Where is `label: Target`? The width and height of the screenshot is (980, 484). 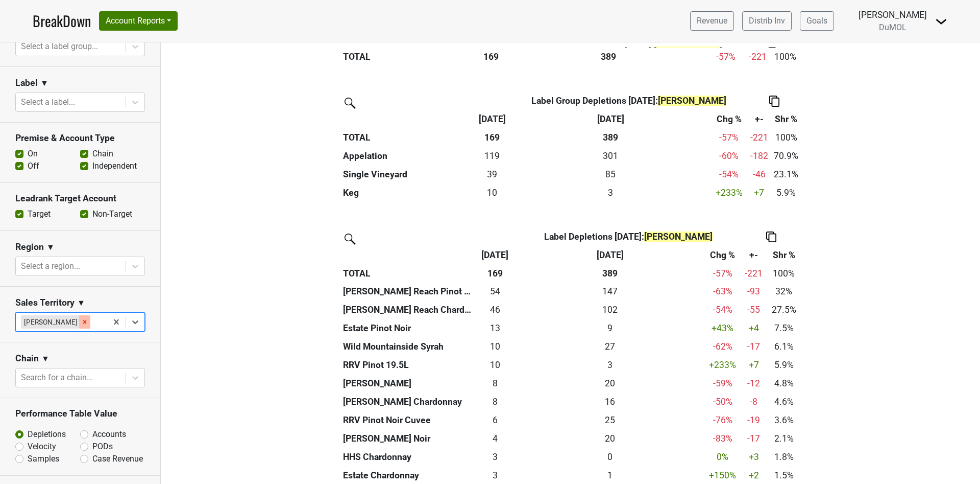 label: Target is located at coordinates (39, 214).